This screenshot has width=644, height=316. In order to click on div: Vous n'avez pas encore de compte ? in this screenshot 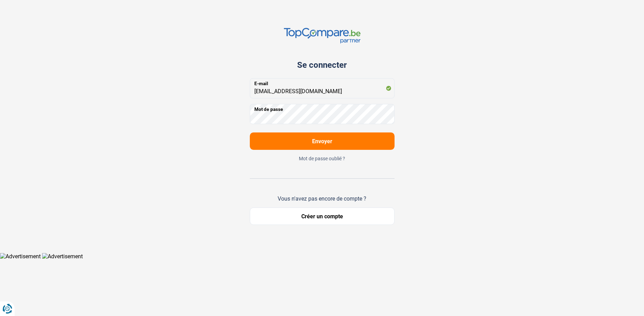, I will do `click(322, 199)`.